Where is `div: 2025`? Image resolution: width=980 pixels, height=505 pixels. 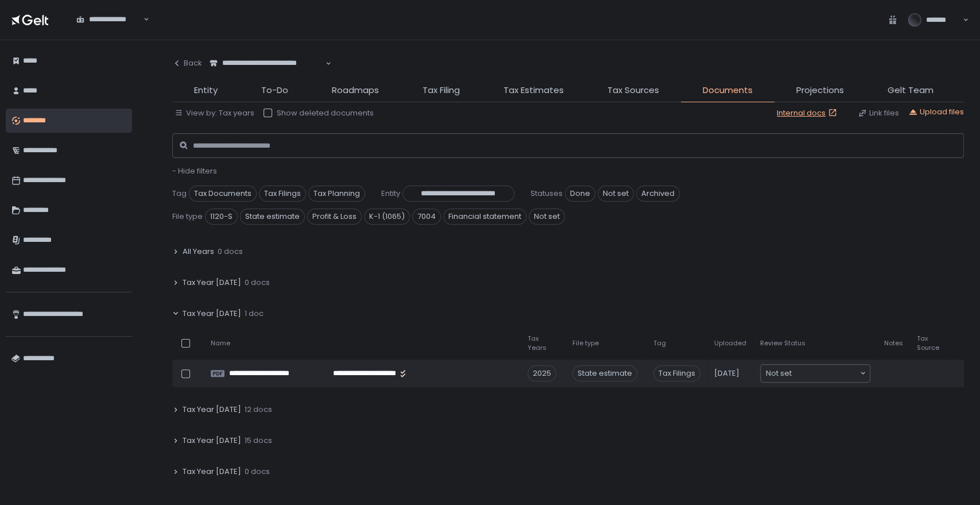
div: 2025 is located at coordinates (542, 373).